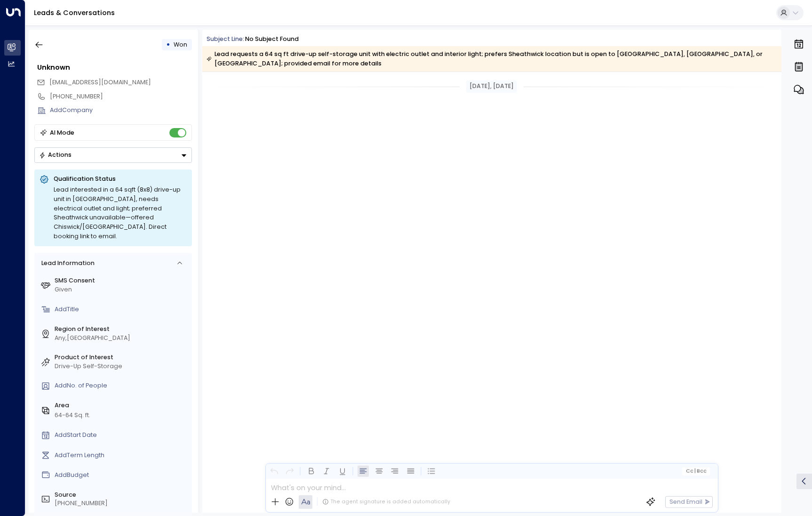  What do you see at coordinates (225, 39) in the screenshot?
I see `span: Subject Line:` at bounding box center [225, 39].